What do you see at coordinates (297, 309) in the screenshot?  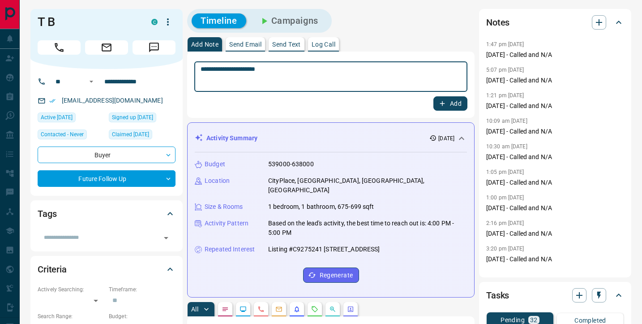 I see `svg: Listing Alerts` at bounding box center [297, 309].